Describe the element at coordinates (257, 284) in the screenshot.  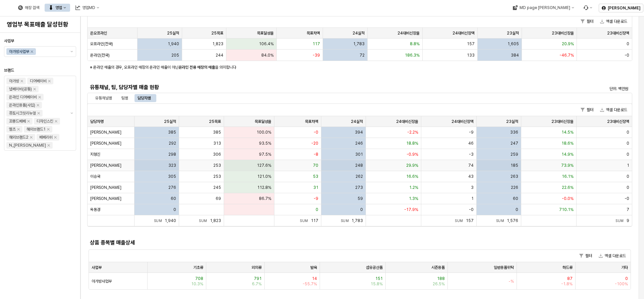
I see `span: 6.7%` at that location.